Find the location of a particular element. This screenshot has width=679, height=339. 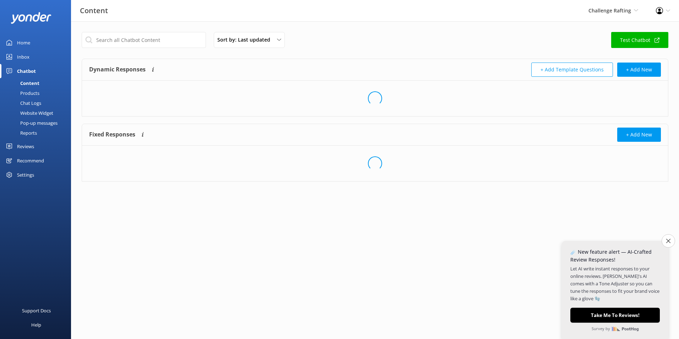

div: Pop-up messages is located at coordinates (31, 123).